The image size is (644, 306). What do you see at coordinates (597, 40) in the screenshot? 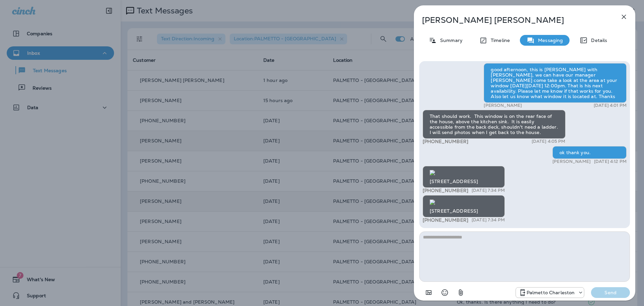
I see `p: Details` at bounding box center [597, 40].